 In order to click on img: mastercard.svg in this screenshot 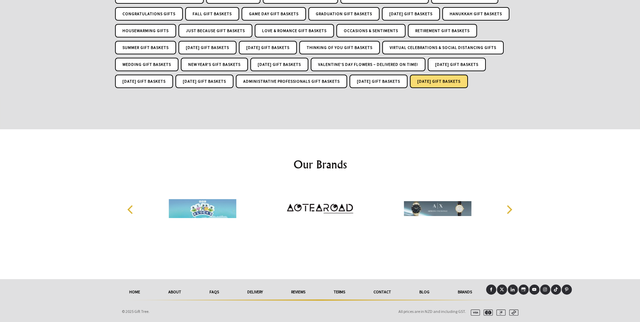, I will do `click(487, 312)`.